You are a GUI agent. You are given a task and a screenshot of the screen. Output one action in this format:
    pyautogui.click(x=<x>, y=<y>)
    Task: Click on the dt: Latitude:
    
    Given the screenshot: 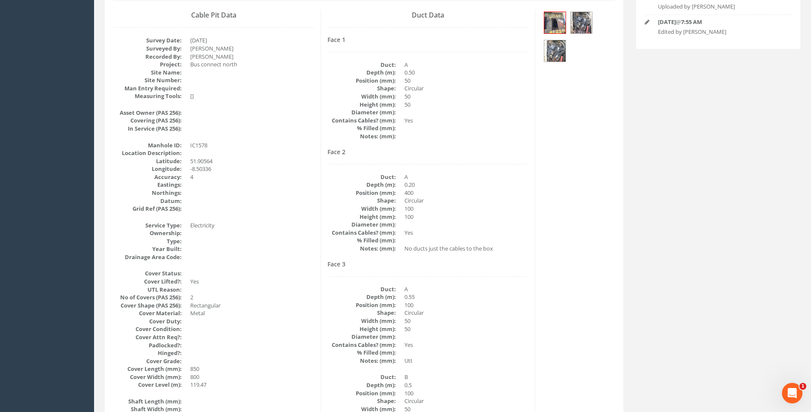 What is the action you would take?
    pyautogui.click(x=148, y=161)
    